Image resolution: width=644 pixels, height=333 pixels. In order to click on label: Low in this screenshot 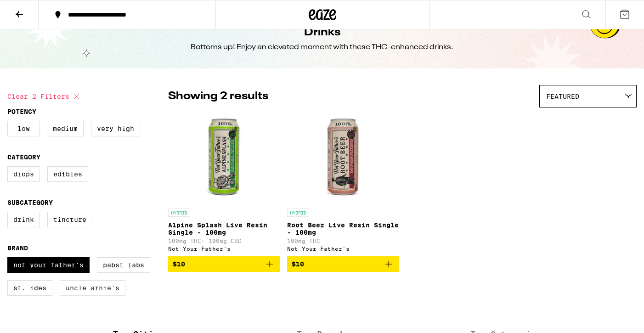, I will do `click(23, 129)`.